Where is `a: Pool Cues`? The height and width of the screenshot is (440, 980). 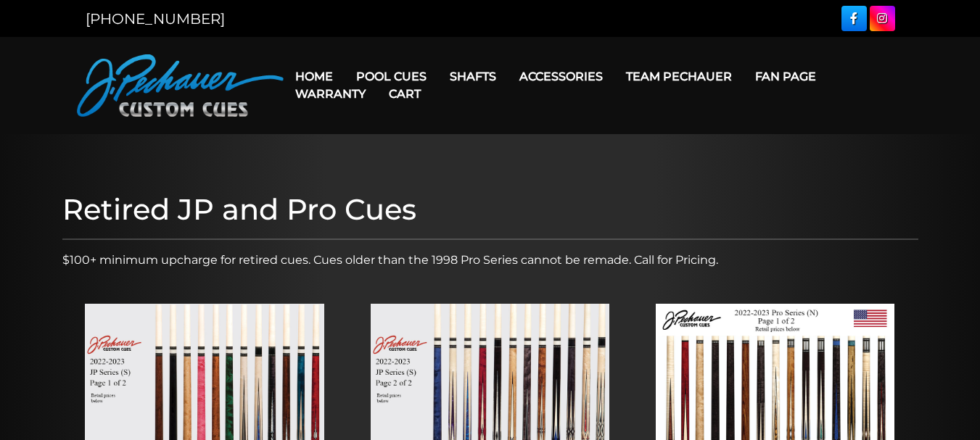 a: Pool Cues is located at coordinates (391, 77).